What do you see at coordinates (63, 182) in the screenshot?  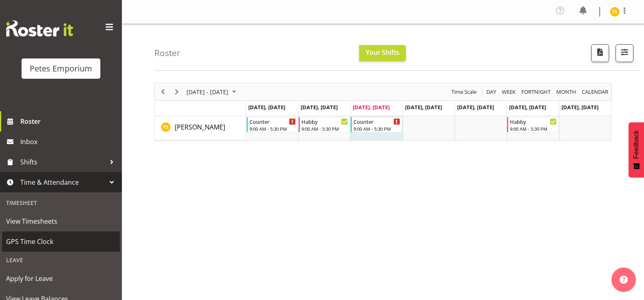 I see `span: Time & Attendance` at bounding box center [63, 182].